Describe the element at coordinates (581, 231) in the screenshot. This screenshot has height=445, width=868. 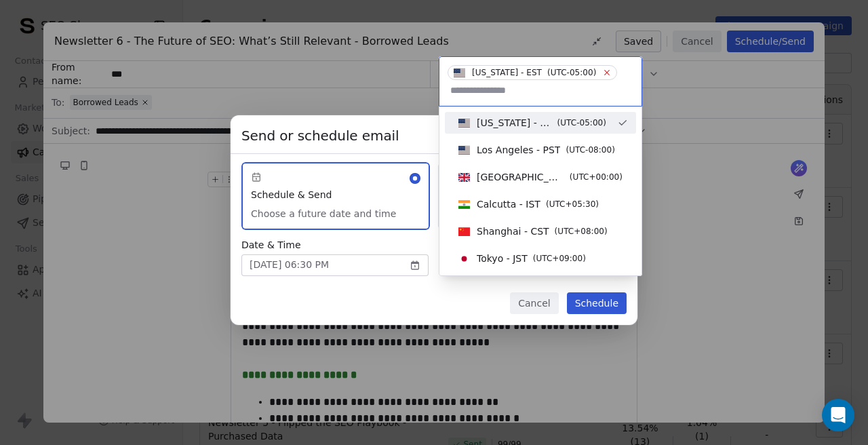
I see `span: ( UTC+08:00 )` at that location.